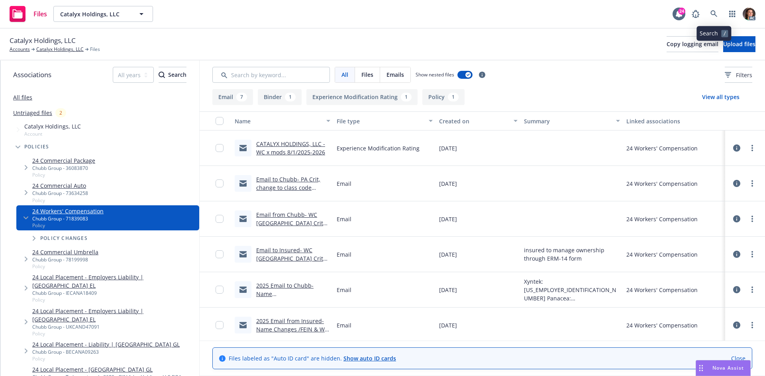 The image size is (765, 376). I want to click on div: 24, so click(681, 11).